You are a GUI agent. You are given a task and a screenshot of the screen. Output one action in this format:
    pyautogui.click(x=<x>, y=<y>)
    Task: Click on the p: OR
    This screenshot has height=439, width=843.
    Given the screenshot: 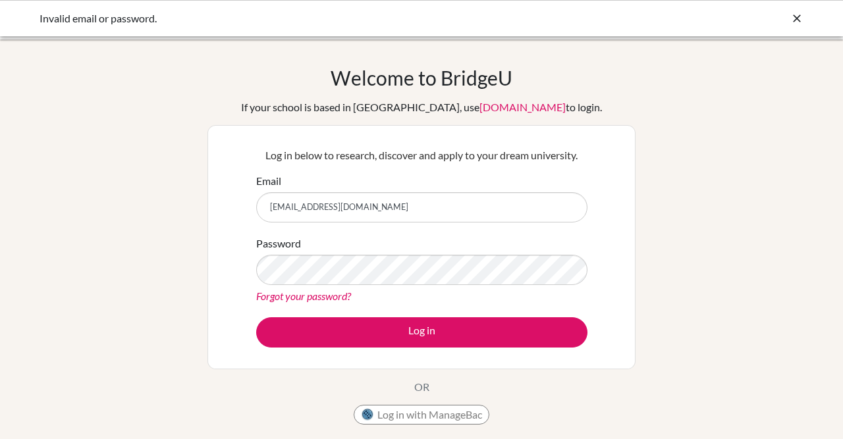 What is the action you would take?
    pyautogui.click(x=421, y=387)
    